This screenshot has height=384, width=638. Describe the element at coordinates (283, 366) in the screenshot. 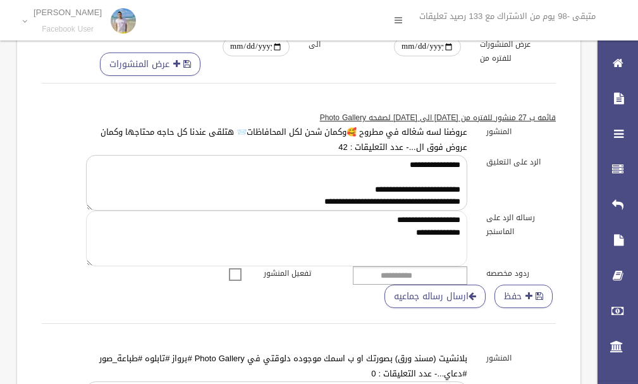

I see `a: بلانشيت (مسند ورق) بصورتك او ب اسمك موجوده دلوقتي في Photo Gallery #برواز #تابلوه #طباعة_صور #دعا...` at that location.